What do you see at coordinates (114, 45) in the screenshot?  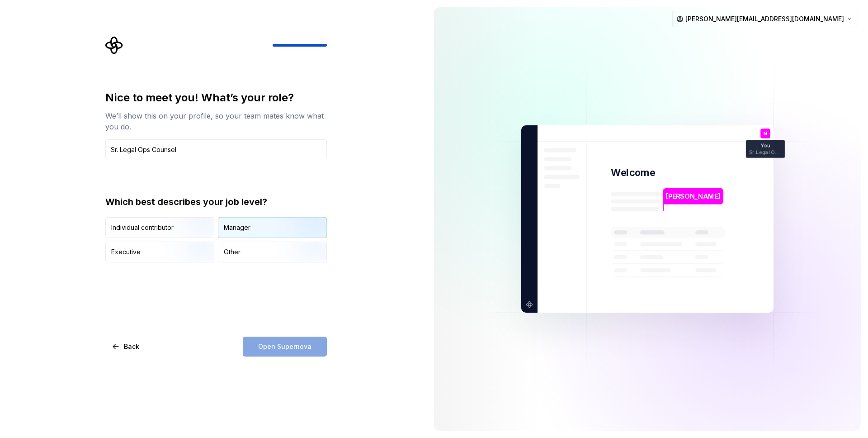 I see `svg: Supernova Logo` at bounding box center [114, 45].